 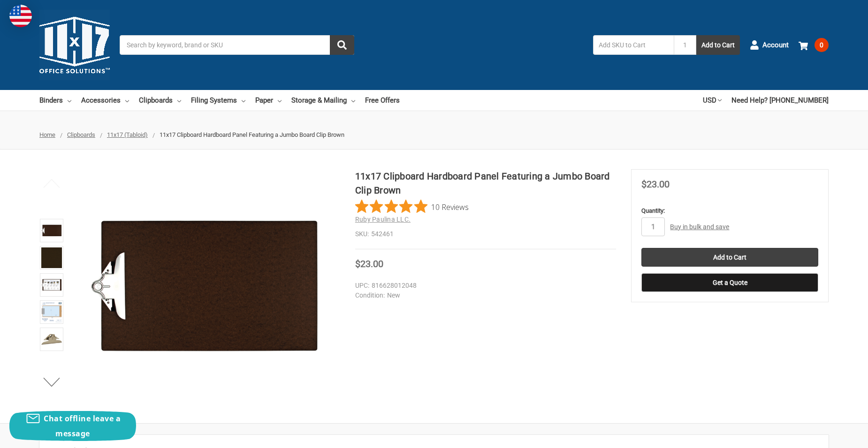 I want to click on button: Add to Cart, so click(x=718, y=45).